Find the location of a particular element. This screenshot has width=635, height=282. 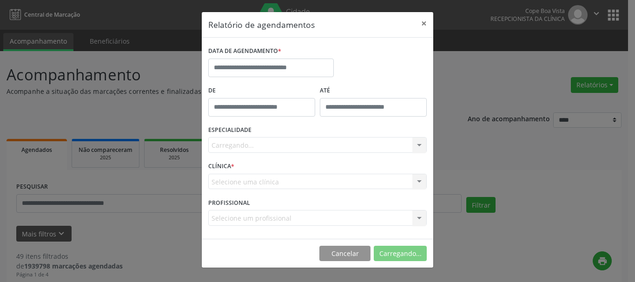

label: DATA DE AGENDAMENTO is located at coordinates (244, 51).